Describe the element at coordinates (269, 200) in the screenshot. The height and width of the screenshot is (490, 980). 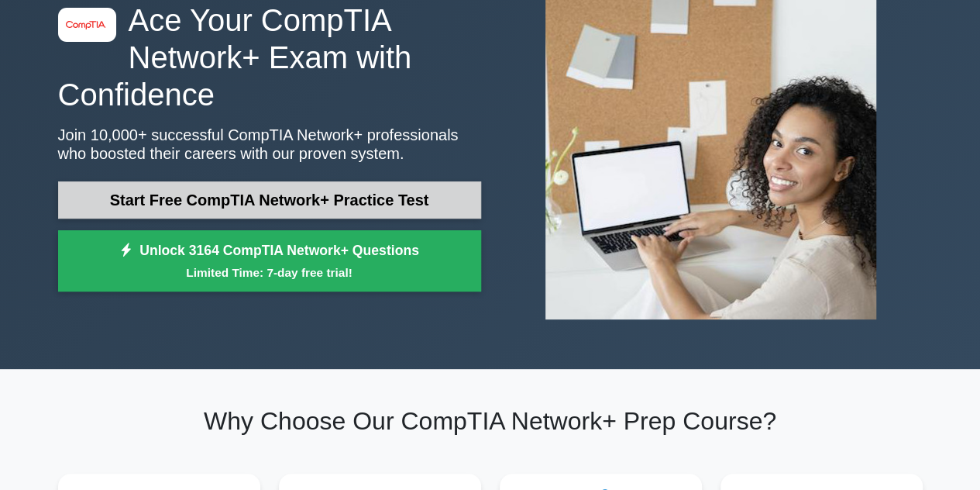
I see `a: Start Free CompTIA Network+ Practice Test` at that location.